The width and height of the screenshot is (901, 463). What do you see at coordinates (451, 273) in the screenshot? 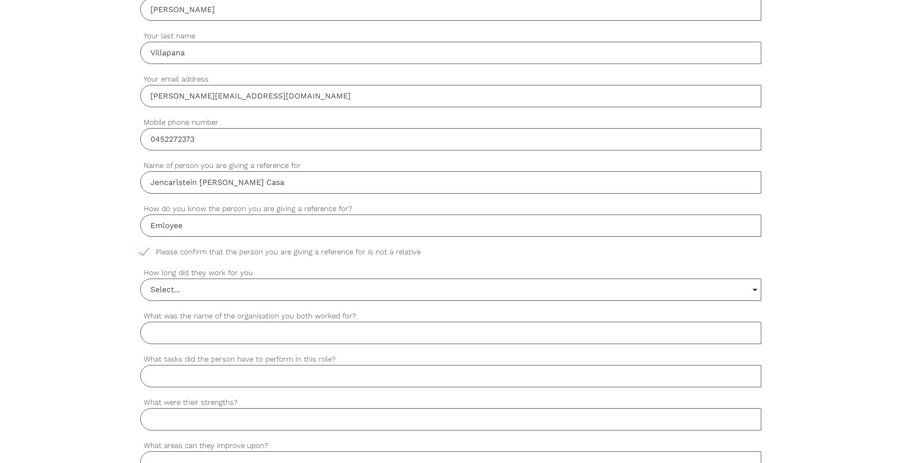
I see `label: How long did they work for you` at bounding box center [451, 273].